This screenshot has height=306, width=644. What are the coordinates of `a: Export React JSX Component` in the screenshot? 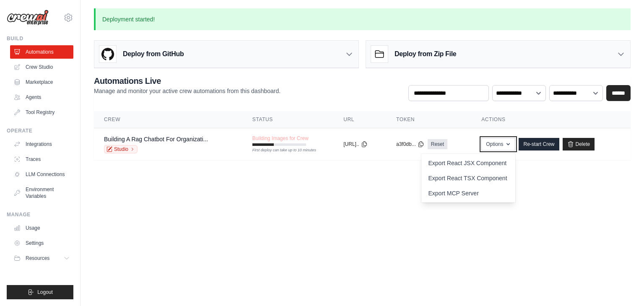 It's located at (468, 163).